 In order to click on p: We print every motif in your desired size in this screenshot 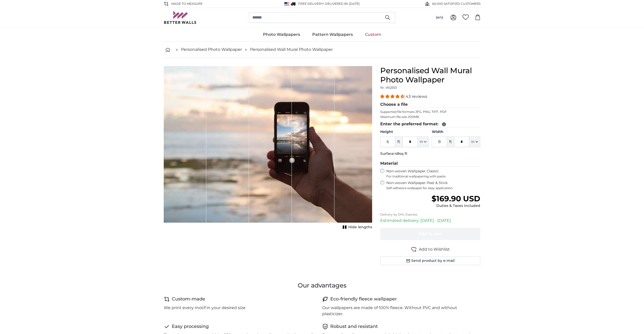, I will do `click(205, 308)`.